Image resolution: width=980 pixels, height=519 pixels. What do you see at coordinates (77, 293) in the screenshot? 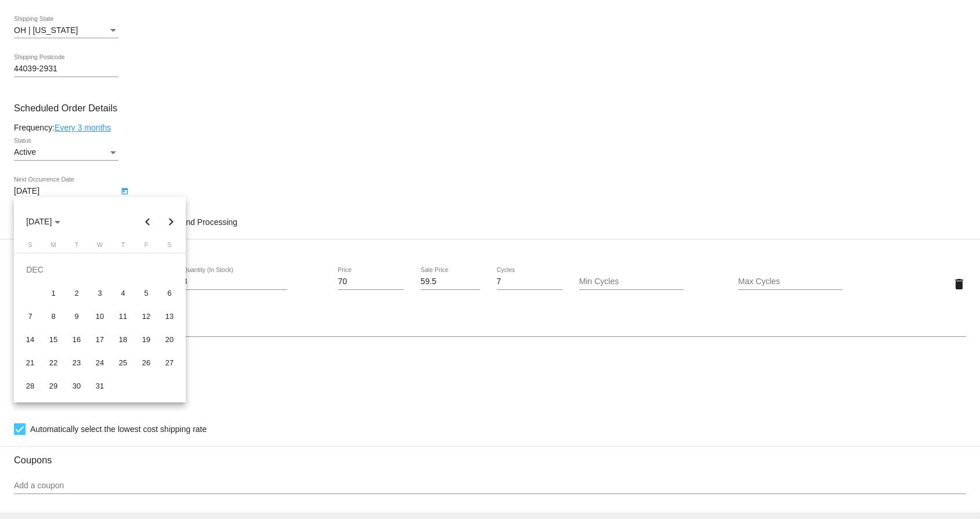
I see `div: 2` at bounding box center [77, 293].